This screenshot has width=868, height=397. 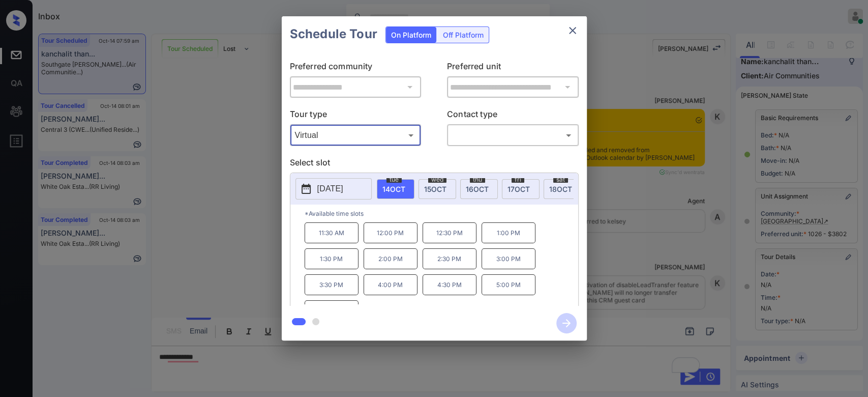 What do you see at coordinates (391, 259) in the screenshot?
I see `p: 2:00 PM` at bounding box center [391, 259].